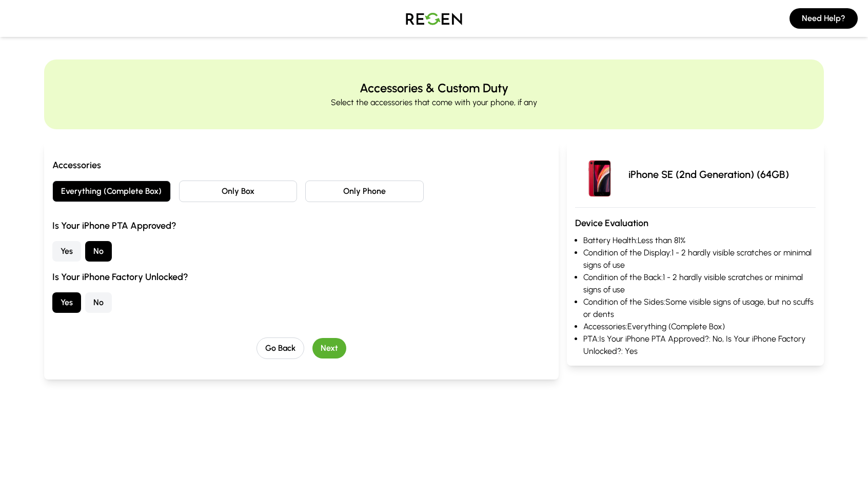  I want to click on h3: Is Your iPhone PTA Approved?, so click(301, 226).